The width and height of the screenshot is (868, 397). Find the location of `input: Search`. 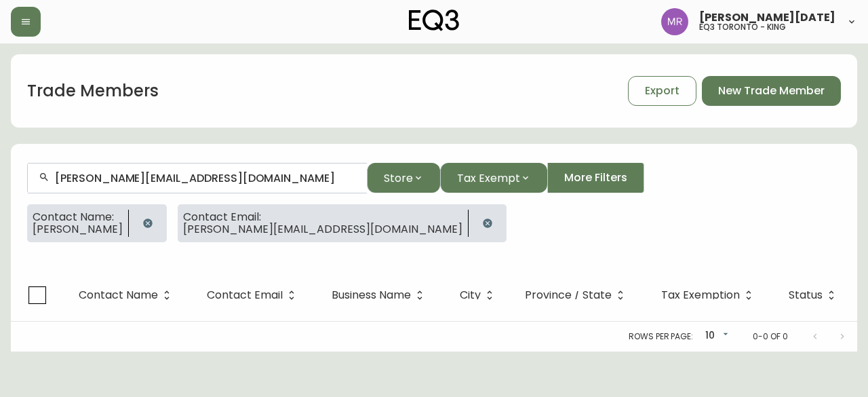

input: Search is located at coordinates (206, 178).